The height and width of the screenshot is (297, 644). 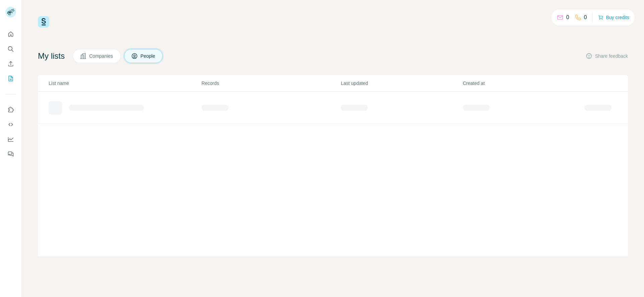 What do you see at coordinates (44, 22) in the screenshot?
I see `img: Surfe Logo` at bounding box center [44, 22].